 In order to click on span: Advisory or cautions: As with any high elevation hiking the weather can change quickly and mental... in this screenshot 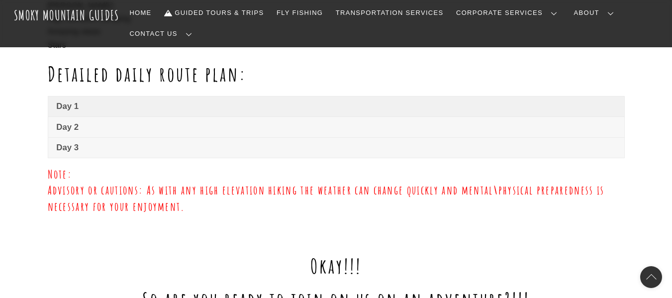, I will do `click(326, 198)`.